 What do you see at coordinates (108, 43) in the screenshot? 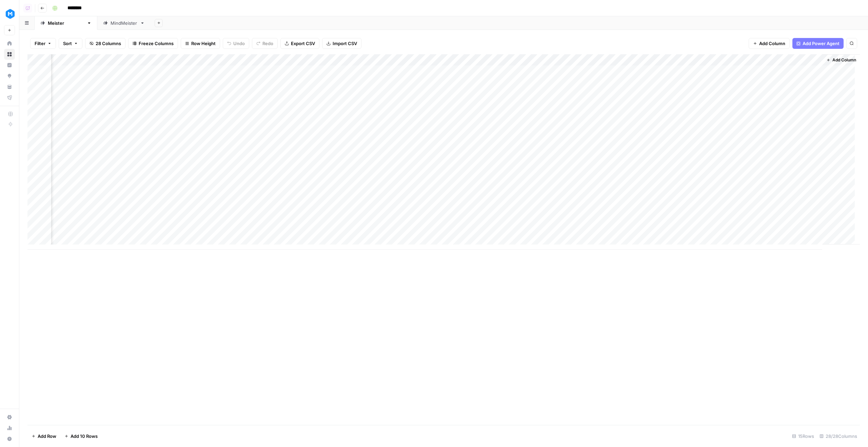
I see `span: 28 Columns` at bounding box center [108, 43].